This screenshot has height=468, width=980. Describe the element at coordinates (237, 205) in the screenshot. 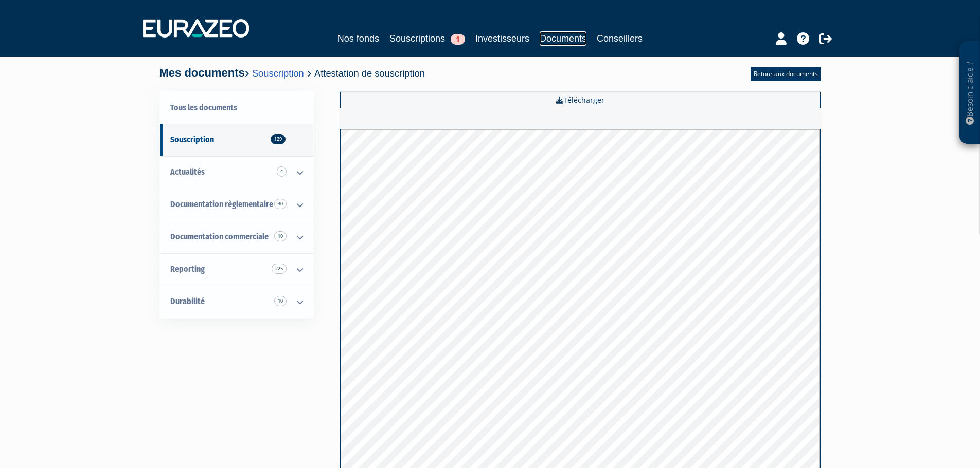

I see `a: Documentation règlementaire 30` at that location.